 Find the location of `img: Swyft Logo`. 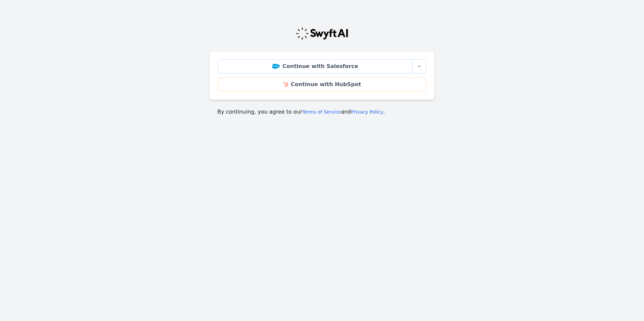

img: Swyft Logo is located at coordinates (322, 33).